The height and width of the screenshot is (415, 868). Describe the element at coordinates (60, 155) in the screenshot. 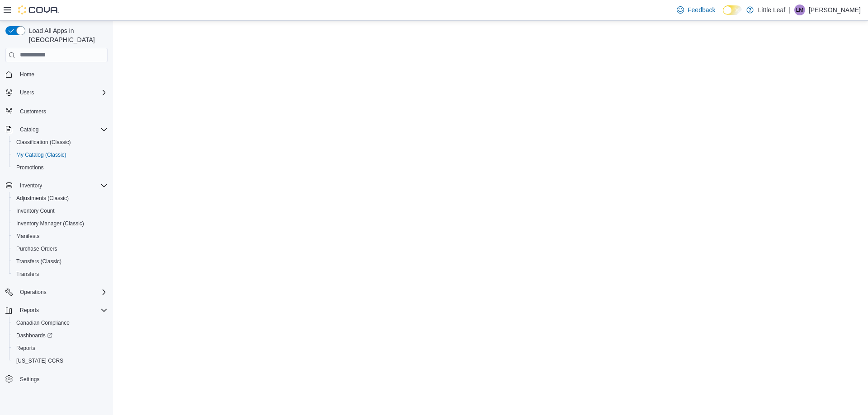

I see `button: My Catalog (Classic)` at that location.